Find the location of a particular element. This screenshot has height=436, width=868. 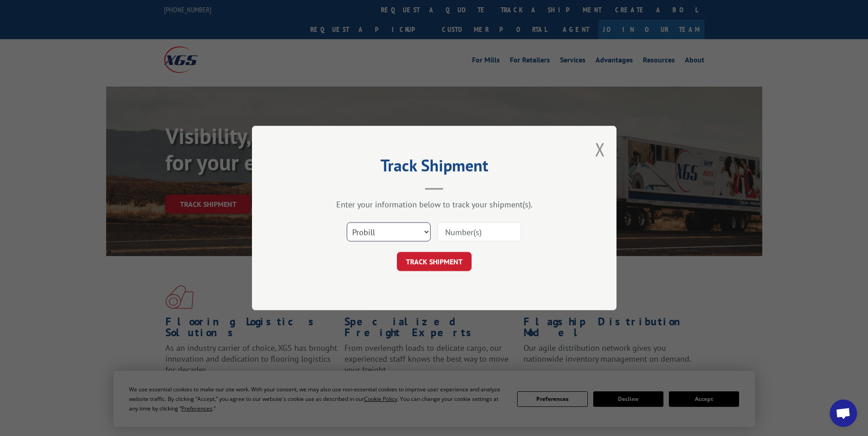

button: TRACK SHIPMENT is located at coordinates (434, 262).